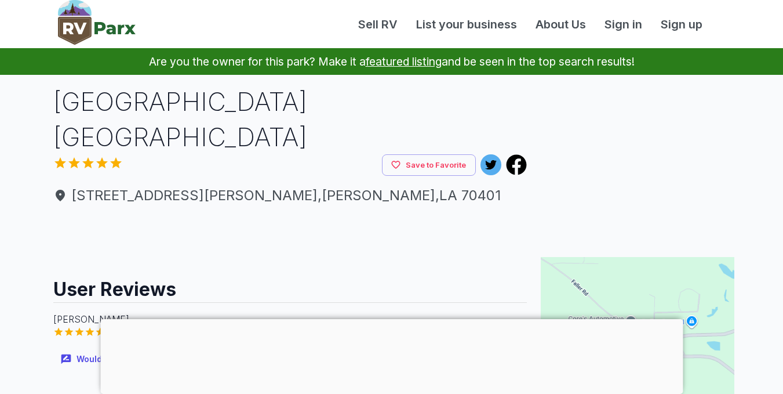 This screenshot has height=394, width=783. What do you see at coordinates (391, 61) in the screenshot?
I see `p: Are you the owner for this park? Make it a and be seen in the top search results!` at bounding box center [391, 61].